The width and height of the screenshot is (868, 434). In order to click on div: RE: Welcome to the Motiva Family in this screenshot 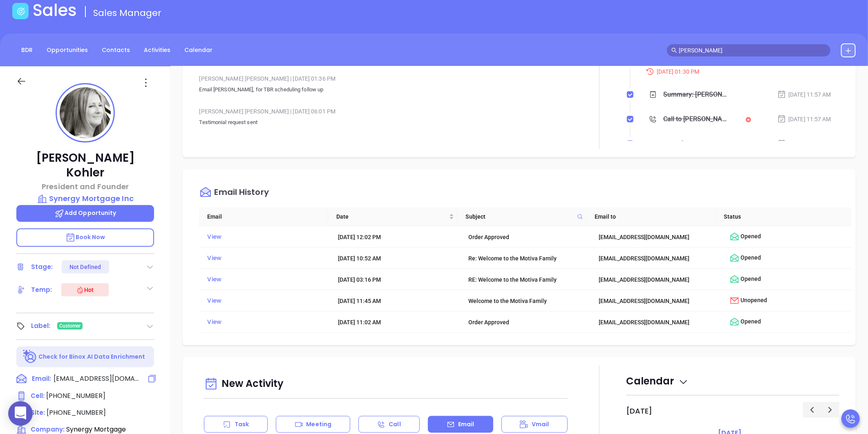, I will do `click(528, 280)`.